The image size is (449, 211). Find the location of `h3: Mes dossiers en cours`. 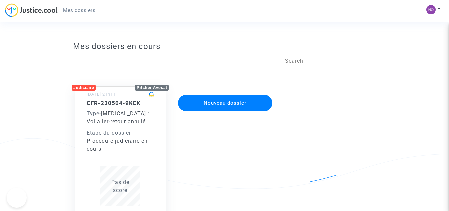

h3: Mes dossiers en cours is located at coordinates (224, 46).